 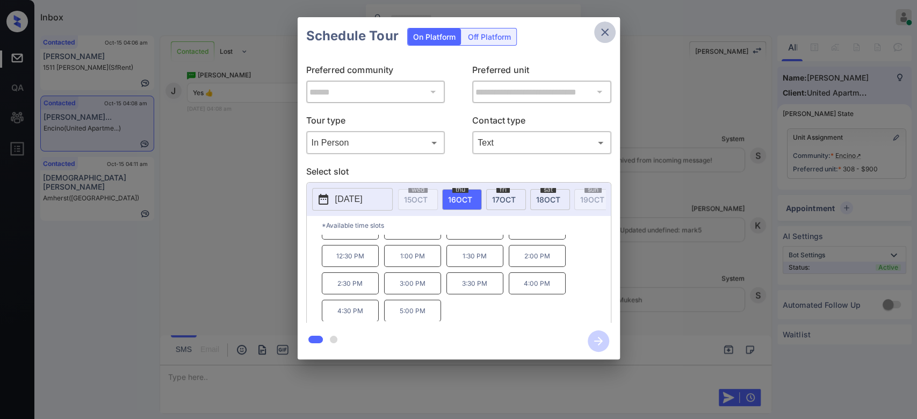 I want to click on p: Tour type, so click(x=376, y=122).